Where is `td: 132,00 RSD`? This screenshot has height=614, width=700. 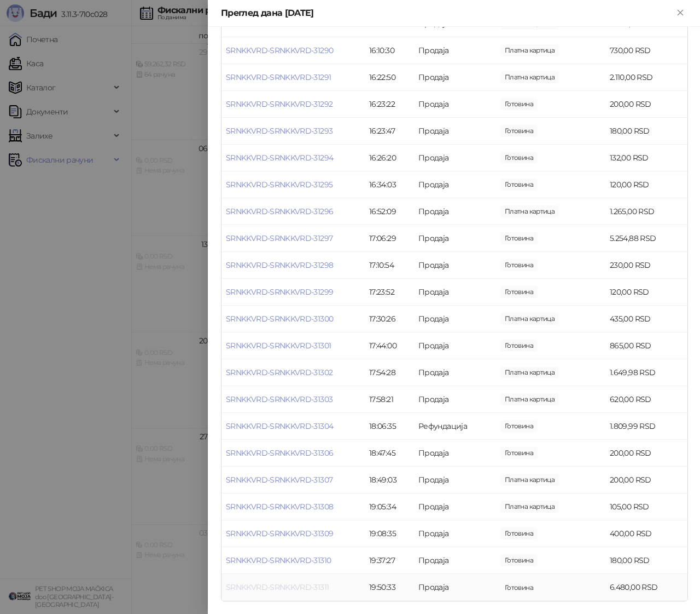
td: 132,00 RSD is located at coordinates (646, 158).